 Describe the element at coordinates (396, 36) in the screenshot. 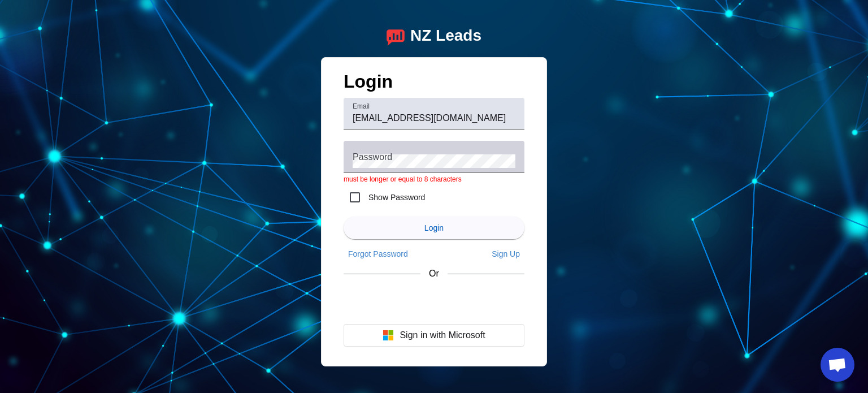

I see `img: logo` at that location.